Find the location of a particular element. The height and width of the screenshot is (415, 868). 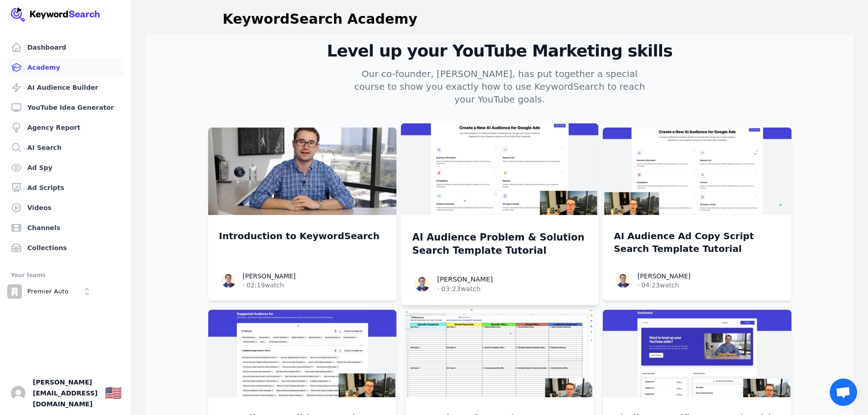

img: Premier Auto is located at coordinates (15, 291).